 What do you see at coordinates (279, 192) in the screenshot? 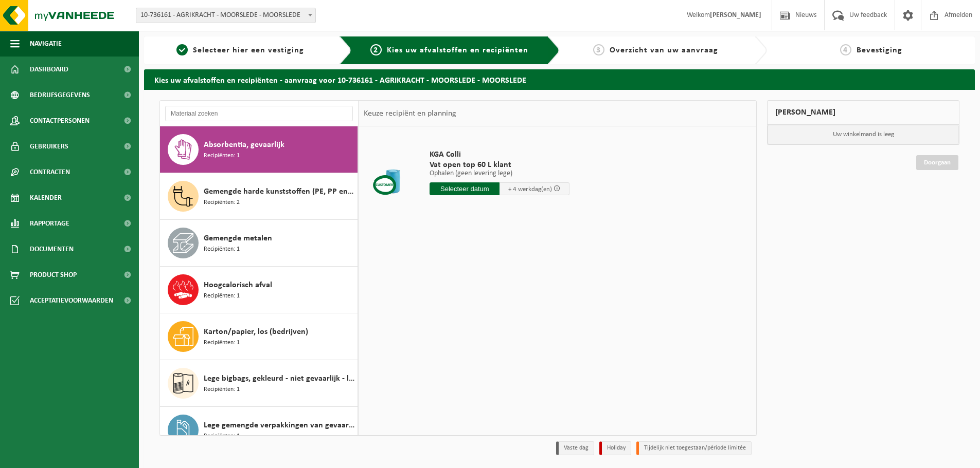
I see `span: Gemengde harde kunststoffen (PE, PP en PVC), recycleerbaar (industrieel)` at bounding box center [279, 192].